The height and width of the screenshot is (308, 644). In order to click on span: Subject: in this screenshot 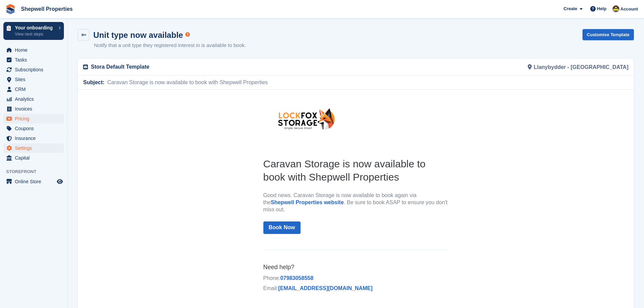, I will do `click(93, 83)`.